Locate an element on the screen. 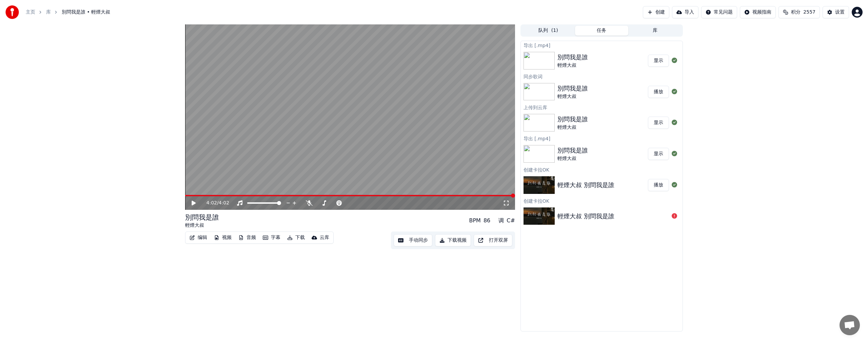 The width and height of the screenshot is (868, 342). div: 设置 is located at coordinates (839, 12).